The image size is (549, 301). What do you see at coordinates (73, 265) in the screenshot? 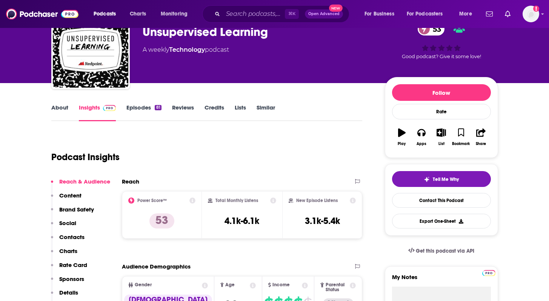
I see `p: Rate Card` at bounding box center [73, 265].